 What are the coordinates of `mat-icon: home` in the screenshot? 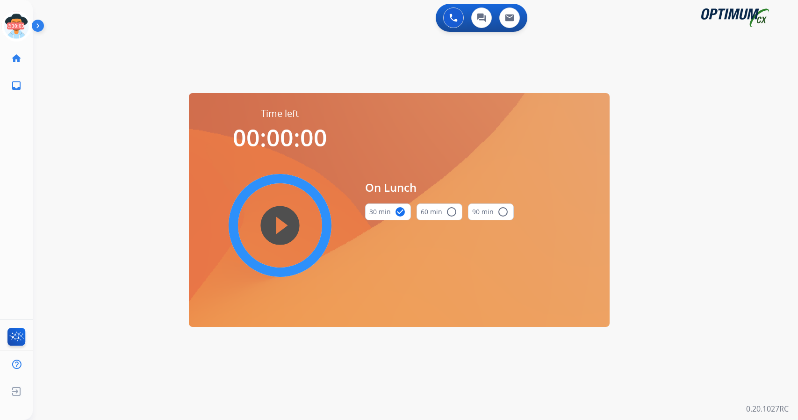 It's located at (16, 58).